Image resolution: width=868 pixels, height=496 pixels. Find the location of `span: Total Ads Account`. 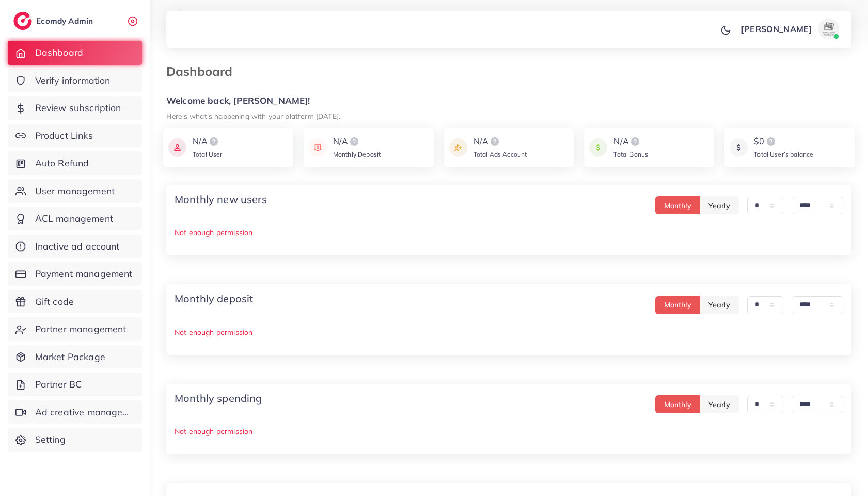

span: Total Ads Account is located at coordinates (500, 154).